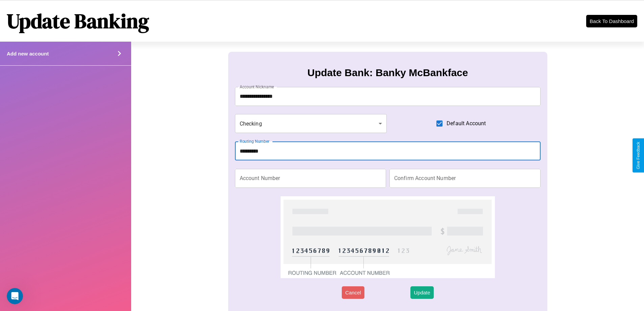  What do you see at coordinates (387, 237) in the screenshot?
I see `img: check` at bounding box center [387, 237].